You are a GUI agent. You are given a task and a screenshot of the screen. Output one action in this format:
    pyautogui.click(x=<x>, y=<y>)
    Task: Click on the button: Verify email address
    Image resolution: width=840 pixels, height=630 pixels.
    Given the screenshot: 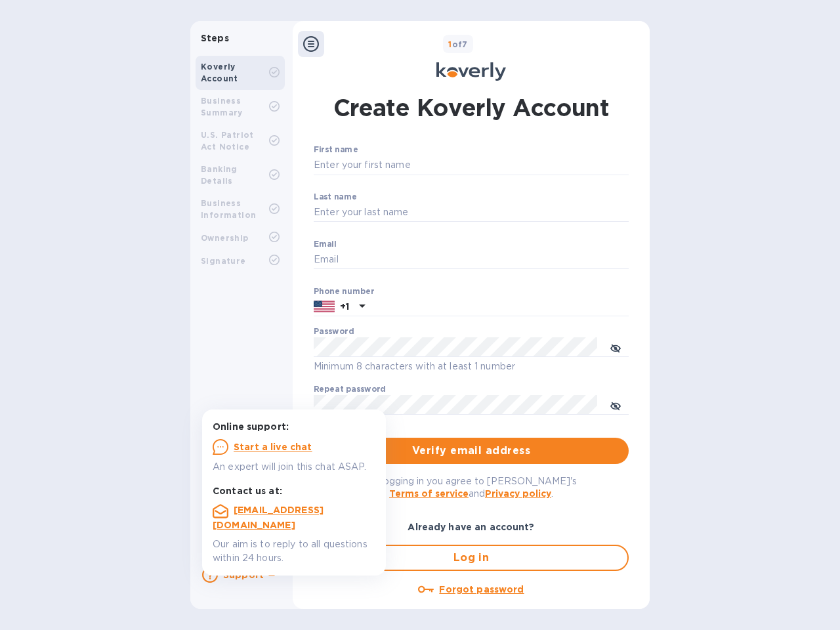 What is the action you would take?
    pyautogui.click(x=471, y=451)
    